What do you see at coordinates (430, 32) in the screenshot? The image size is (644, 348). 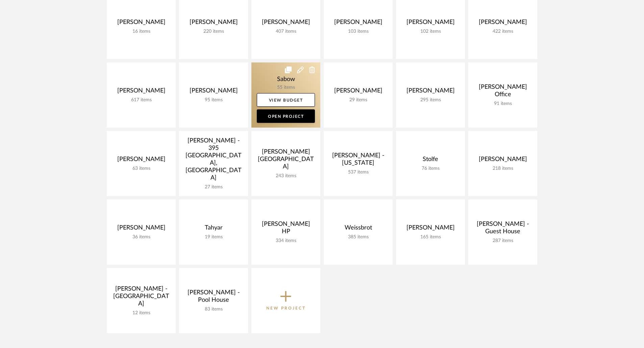 I see `div: 102 items` at bounding box center [430, 32].